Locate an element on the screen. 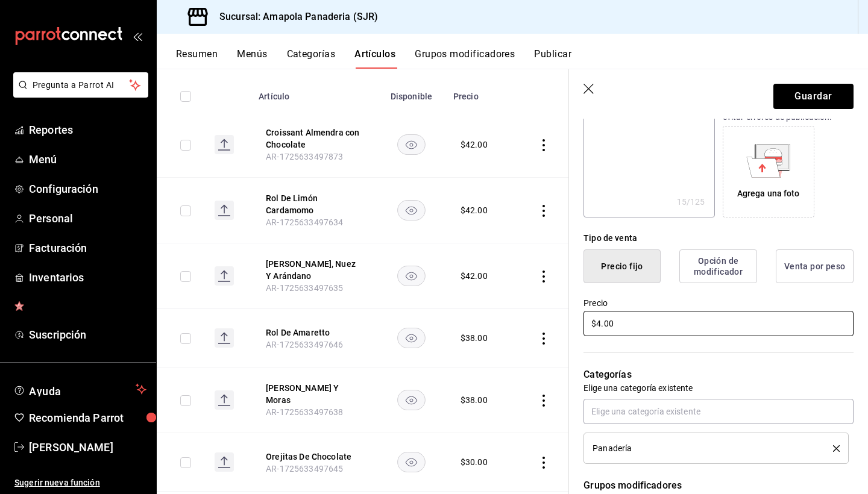  span: Inventarios is located at coordinates (87, 277).